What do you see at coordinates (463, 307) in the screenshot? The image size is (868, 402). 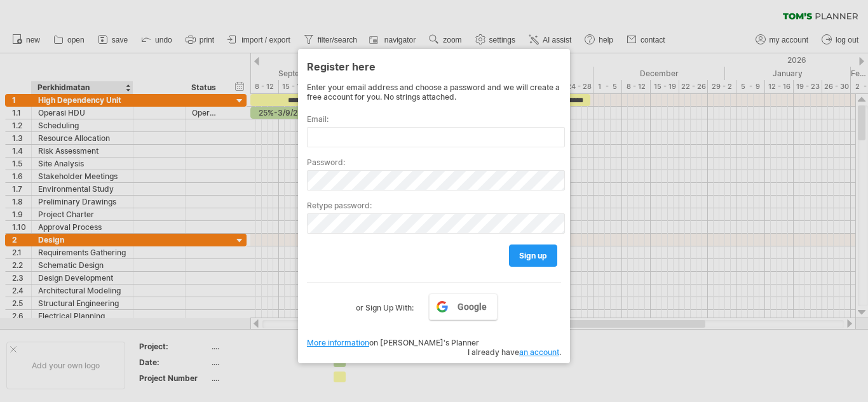 I see `a: Google` at bounding box center [463, 307].